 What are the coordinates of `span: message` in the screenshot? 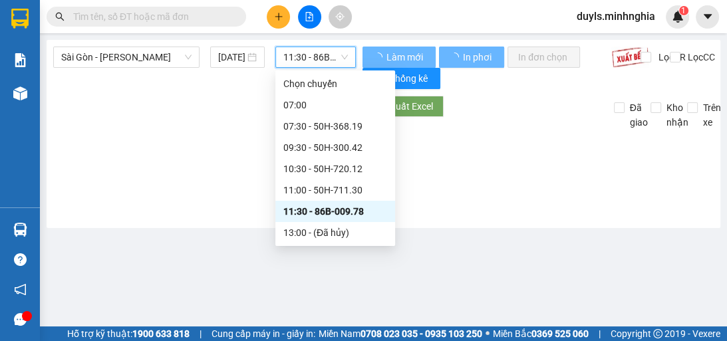 It's located at (20, 319).